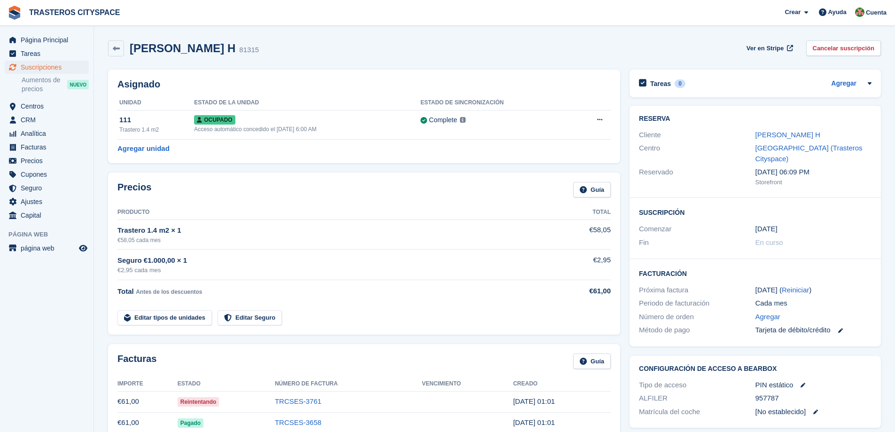 Image resolution: width=895 pixels, height=432 pixels. I want to click on a: Vista previa de la tienda, so click(83, 248).